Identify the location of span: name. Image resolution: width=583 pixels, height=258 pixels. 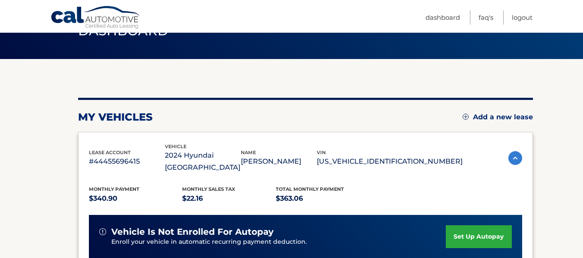
(248, 153).